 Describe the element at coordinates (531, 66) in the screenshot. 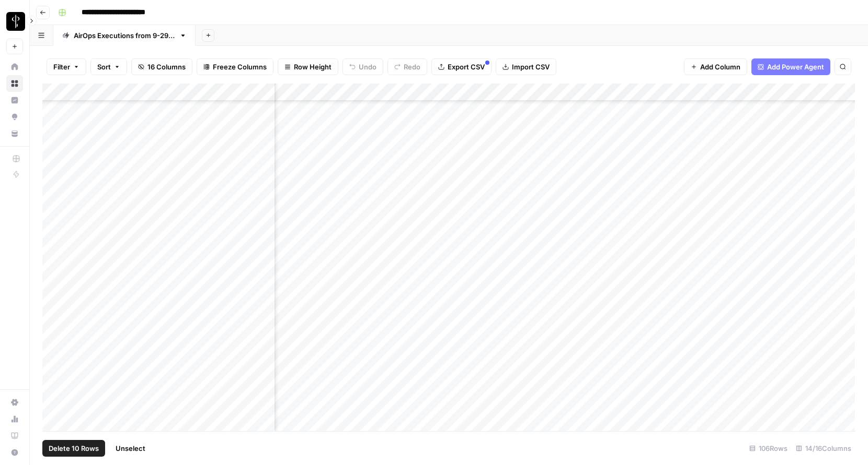

I see `span: Import CSV` at that location.